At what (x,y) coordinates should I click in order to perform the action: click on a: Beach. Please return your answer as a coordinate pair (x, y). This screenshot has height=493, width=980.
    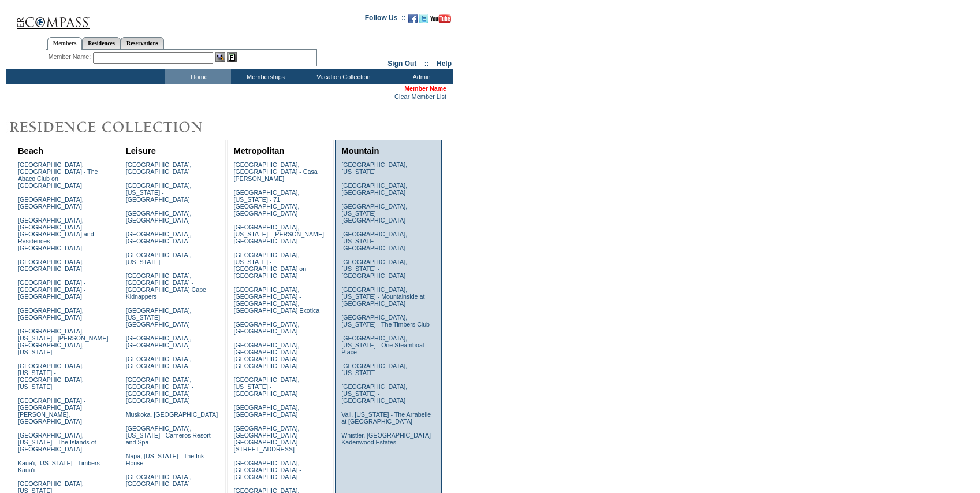
    Looking at the image, I should click on (31, 151).